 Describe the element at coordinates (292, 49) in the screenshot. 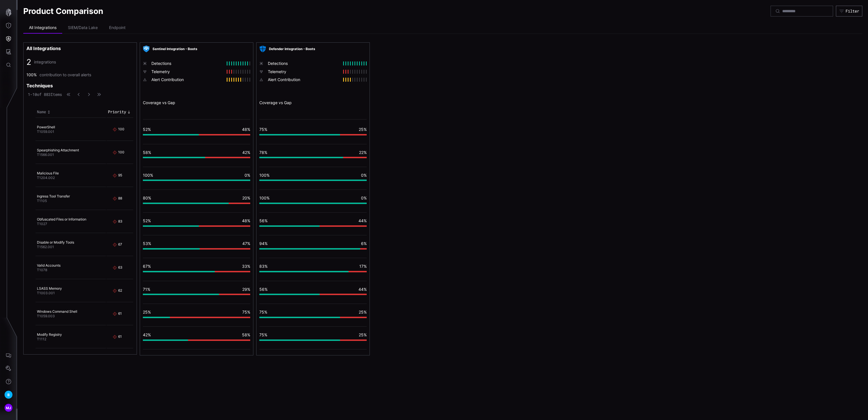

I see `a: Defender Integration - Boots` at that location.